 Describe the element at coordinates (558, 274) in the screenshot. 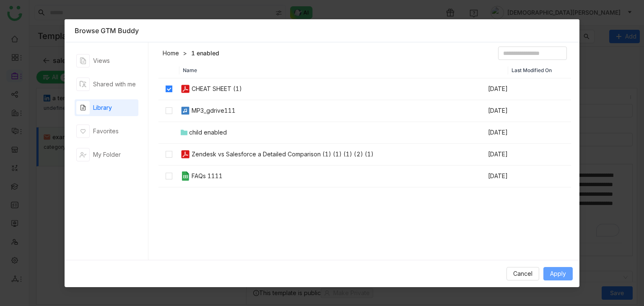

I see `span: Apply` at that location.